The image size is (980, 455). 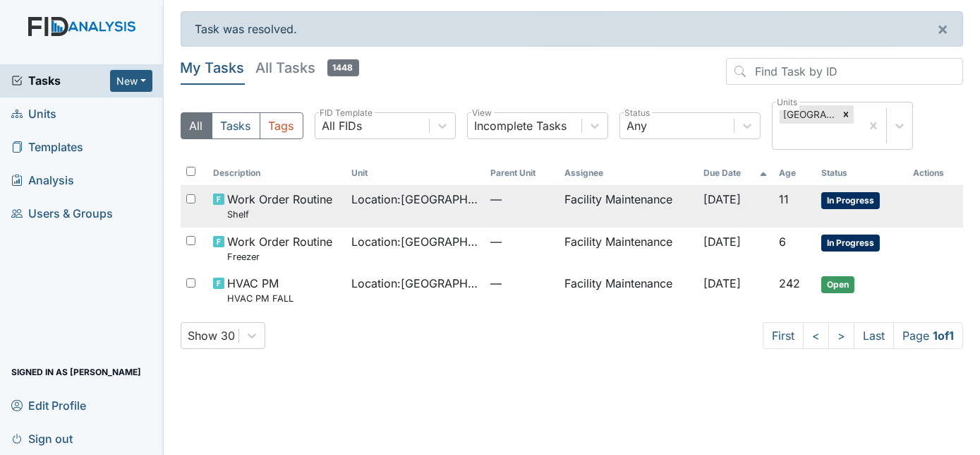 I want to click on h5: All Tasks, so click(x=308, y=67).